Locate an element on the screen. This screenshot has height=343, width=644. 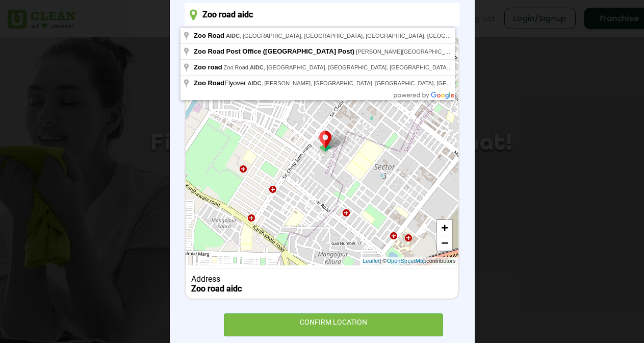
a: Zoom in is located at coordinates (445, 227).